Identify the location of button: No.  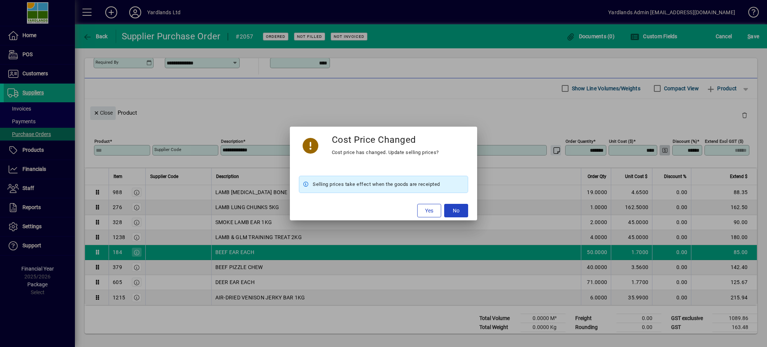
(456, 210).